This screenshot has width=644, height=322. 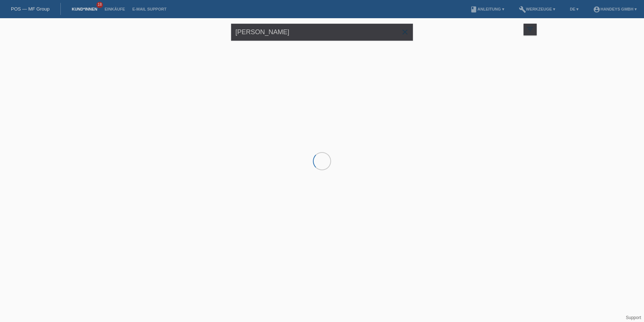 What do you see at coordinates (474, 9) in the screenshot?
I see `i: book` at bounding box center [474, 9].